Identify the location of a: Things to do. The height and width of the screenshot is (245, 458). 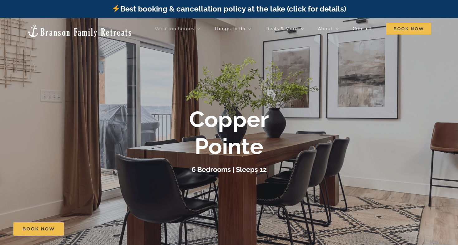
(233, 29).